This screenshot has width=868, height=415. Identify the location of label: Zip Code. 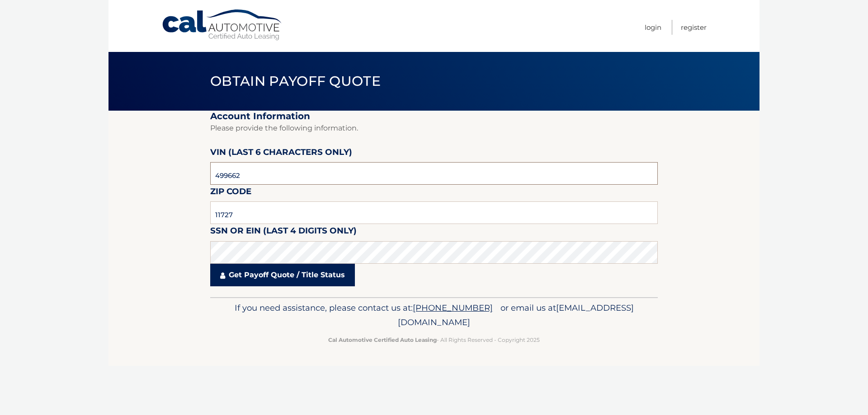
(231, 193).